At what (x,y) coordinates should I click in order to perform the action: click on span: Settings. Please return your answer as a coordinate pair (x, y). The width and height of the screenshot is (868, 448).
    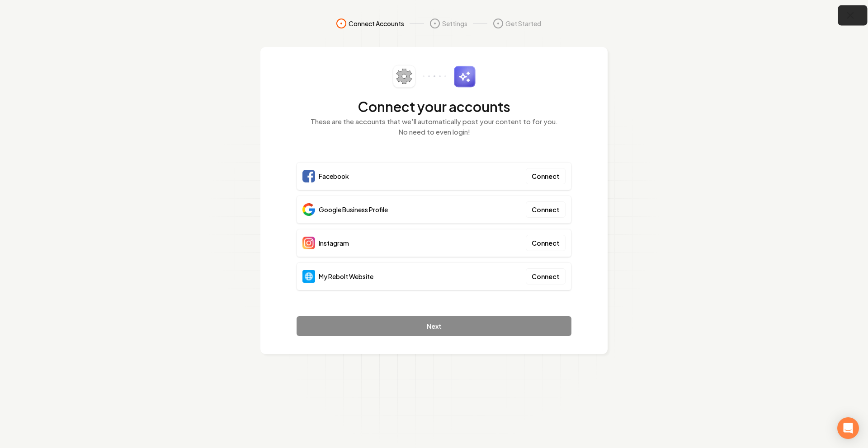
    Looking at the image, I should click on (455, 23).